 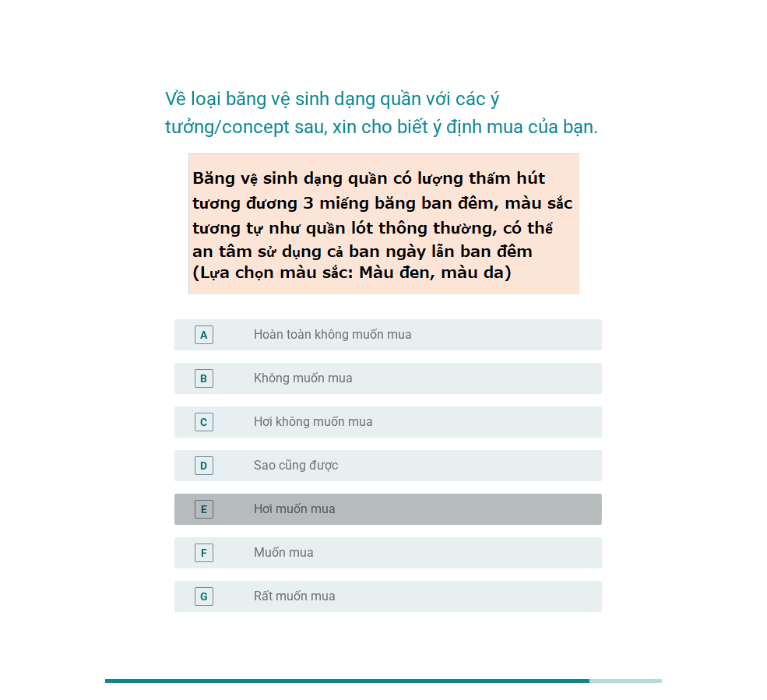 What do you see at coordinates (313, 422) in the screenshot?
I see `label: Hơi không muốn mua` at bounding box center [313, 422].